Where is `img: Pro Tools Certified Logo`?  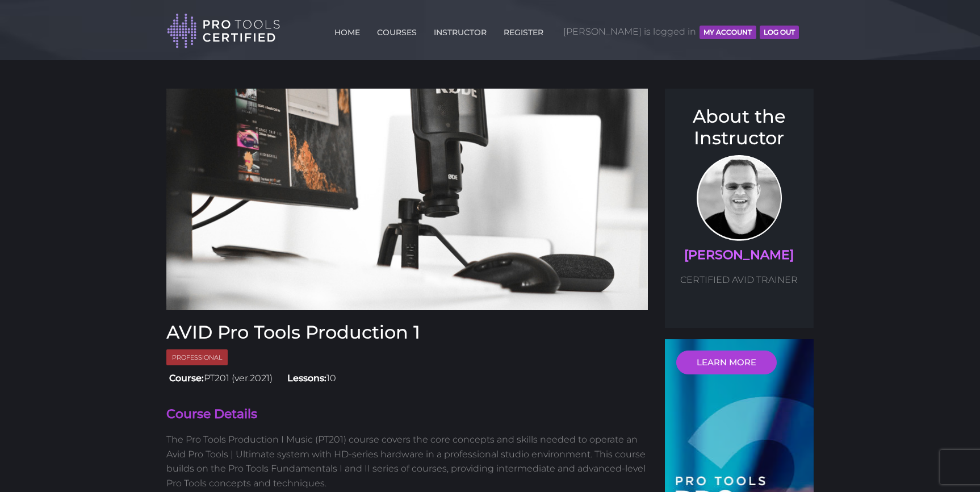 img: Pro Tools Certified Logo is located at coordinates (224, 31).